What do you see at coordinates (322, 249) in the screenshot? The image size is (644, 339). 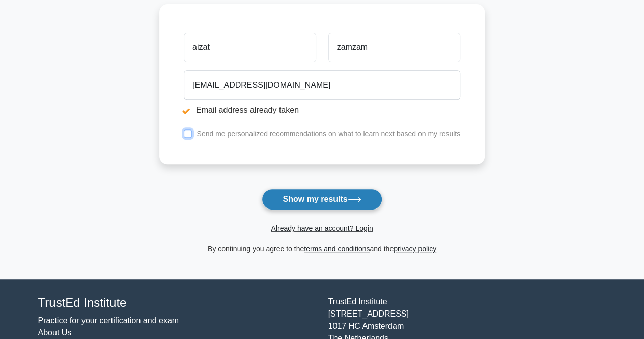 I see `div: By continuing you agree to the and the` at bounding box center [322, 249].